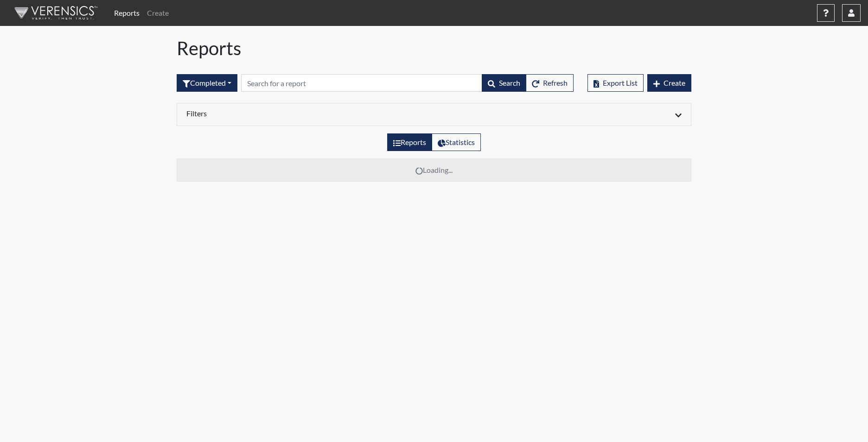  Describe the element at coordinates (127, 13) in the screenshot. I see `a: Reports` at that location.